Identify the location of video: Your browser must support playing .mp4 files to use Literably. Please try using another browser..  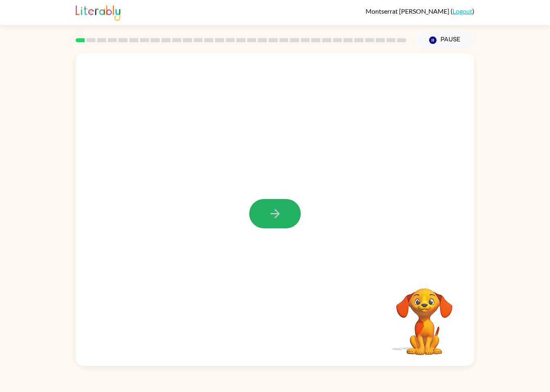
(424, 316).